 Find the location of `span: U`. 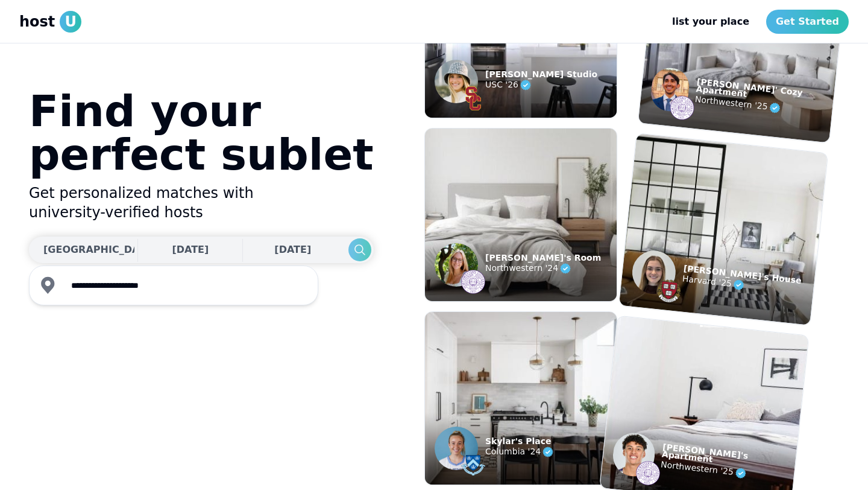

span: U is located at coordinates (71, 22).